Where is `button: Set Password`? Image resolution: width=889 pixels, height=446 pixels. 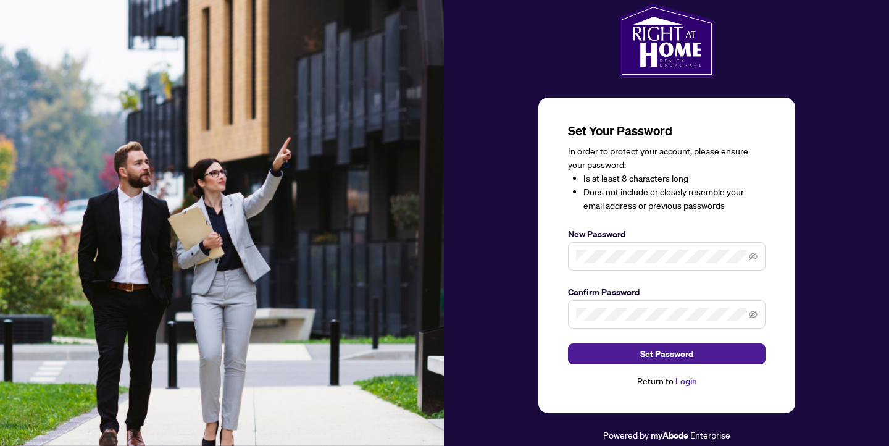 button: Set Password is located at coordinates (667, 354).